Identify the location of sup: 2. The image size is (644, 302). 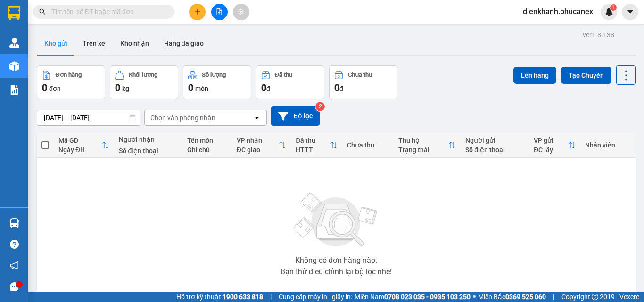
(320, 107).